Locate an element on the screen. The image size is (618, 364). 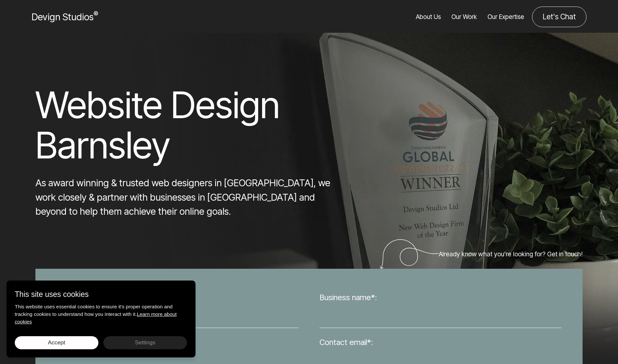
small: Already know what you’re looking for? Get in touch! is located at coordinates (478, 254).